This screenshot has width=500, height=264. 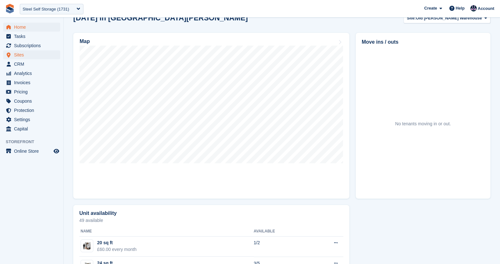 I want to click on a: Map, so click(x=211, y=116).